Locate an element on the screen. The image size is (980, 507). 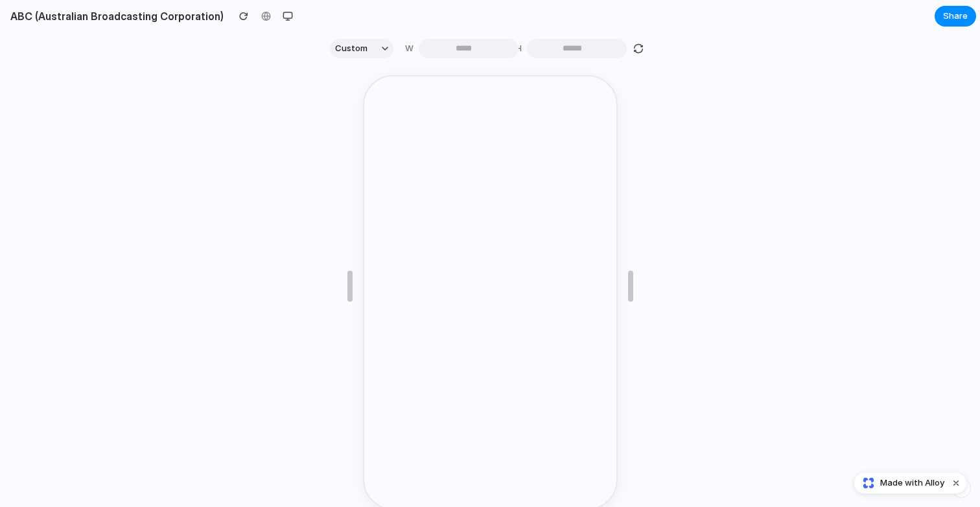
span: Custom is located at coordinates (351, 48).